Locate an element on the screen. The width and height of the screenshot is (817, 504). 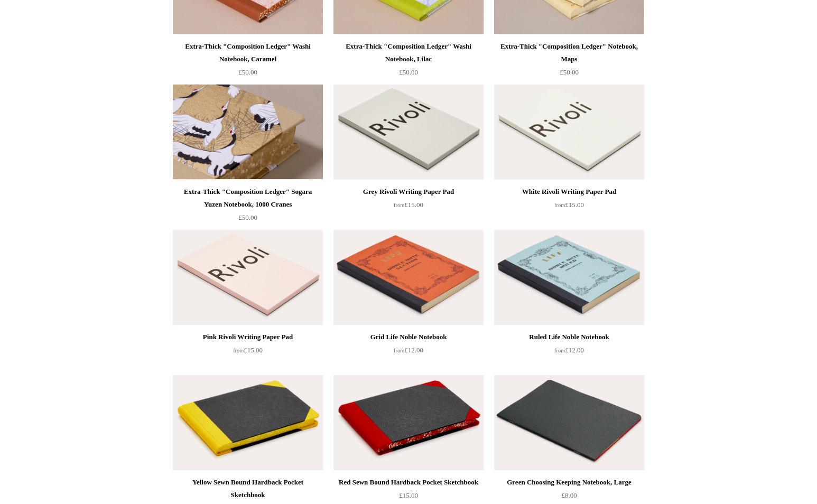
a: Grid Life Noble Notebook Grid Life Noble Notebook is located at coordinates (408, 277).